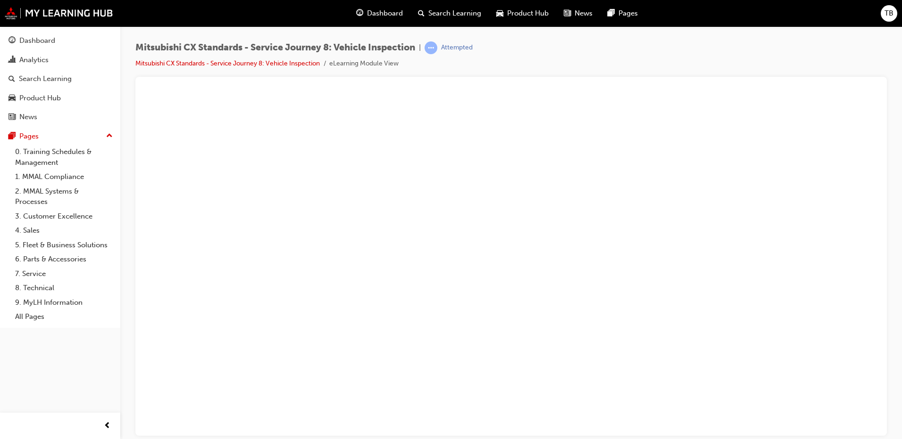 The height and width of the screenshot is (439, 902). I want to click on button: TB, so click(888, 13).